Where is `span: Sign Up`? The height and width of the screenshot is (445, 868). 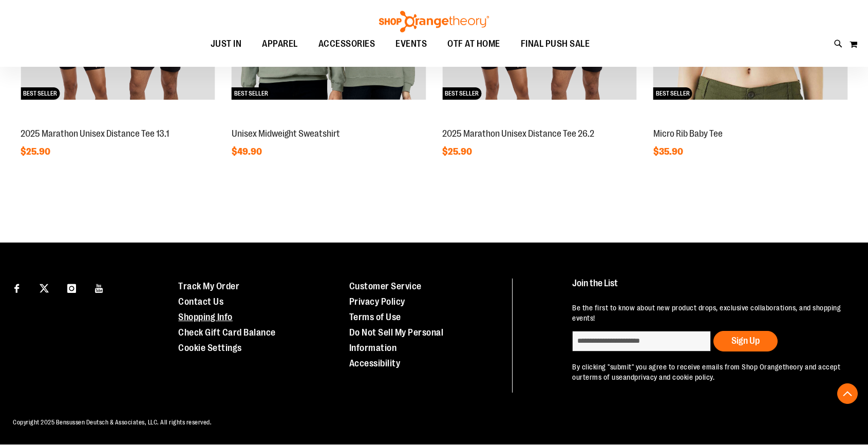 span: Sign Up is located at coordinates (745, 341).